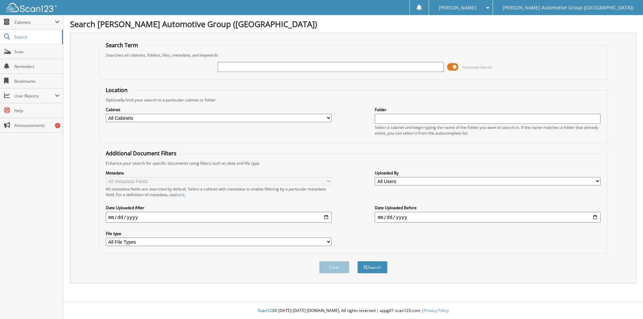  Describe the element at coordinates (436, 310) in the screenshot. I see `a: Privacy Policy` at that location.